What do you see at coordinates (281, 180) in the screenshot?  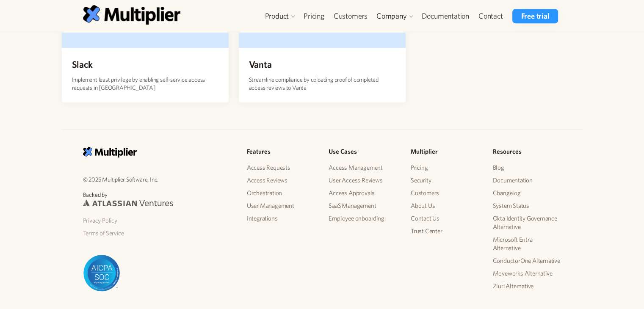 I see `a: Access Reviews` at bounding box center [281, 180].